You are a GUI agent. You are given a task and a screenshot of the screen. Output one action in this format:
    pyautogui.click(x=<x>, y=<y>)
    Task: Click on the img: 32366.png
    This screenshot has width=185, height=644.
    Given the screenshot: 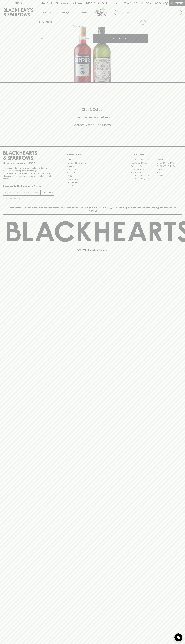 What is the action you would take?
    pyautogui.click(x=92, y=55)
    